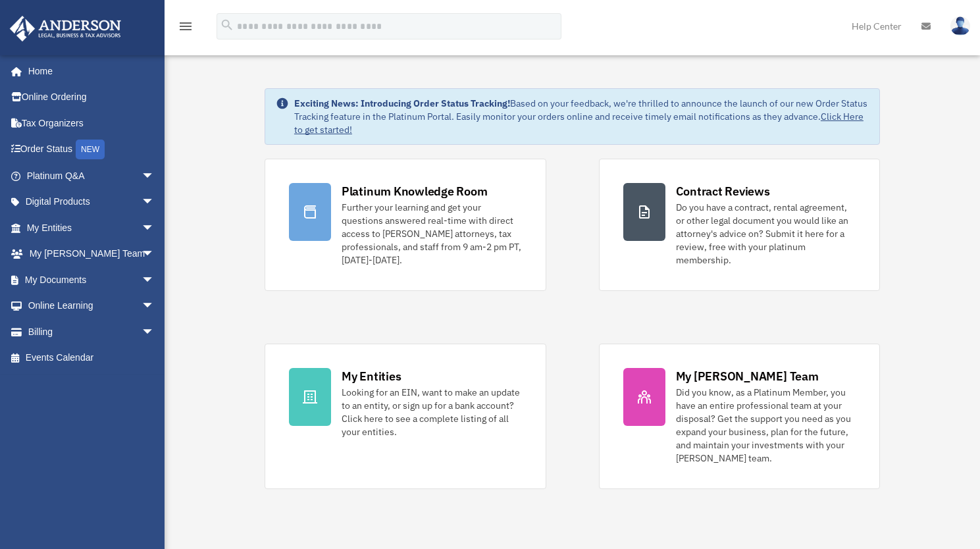 This screenshot has width=980, height=549. What do you see at coordinates (579, 123) in the screenshot?
I see `a: Click Here to get started!` at bounding box center [579, 123].